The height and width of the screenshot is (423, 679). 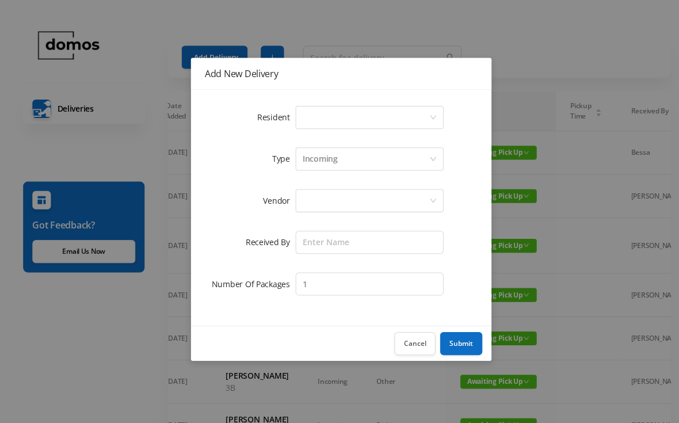 What do you see at coordinates (253, 282) in the screenshot?
I see `label: Number Of Packages` at bounding box center [253, 282].